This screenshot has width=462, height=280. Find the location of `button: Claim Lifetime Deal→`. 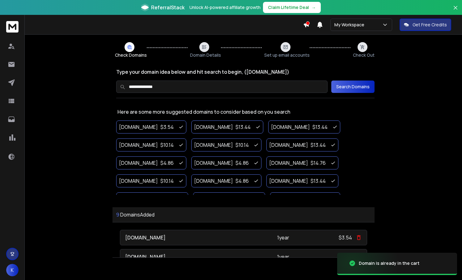

button: Claim Lifetime Deal→ is located at coordinates (292, 7).